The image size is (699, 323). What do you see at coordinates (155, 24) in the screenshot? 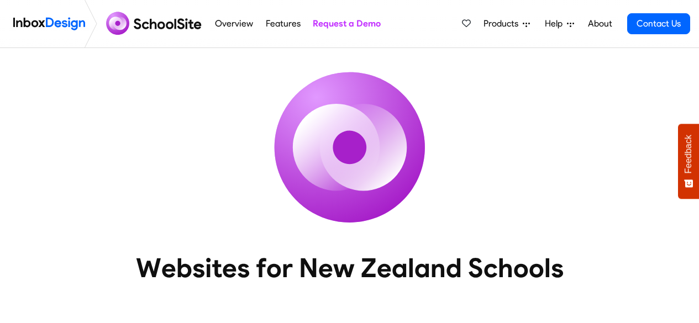
I see `img: schoolsite logo` at bounding box center [155, 24].